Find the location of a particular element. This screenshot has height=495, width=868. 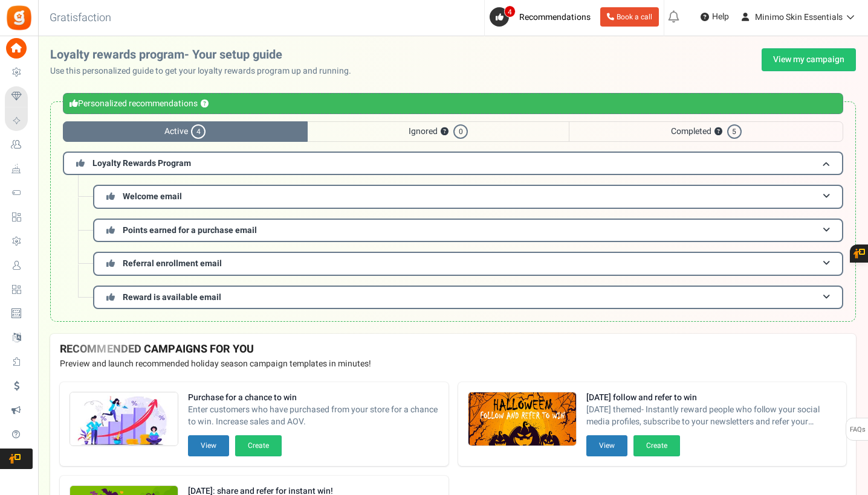

span: 5 is located at coordinates (734, 132).